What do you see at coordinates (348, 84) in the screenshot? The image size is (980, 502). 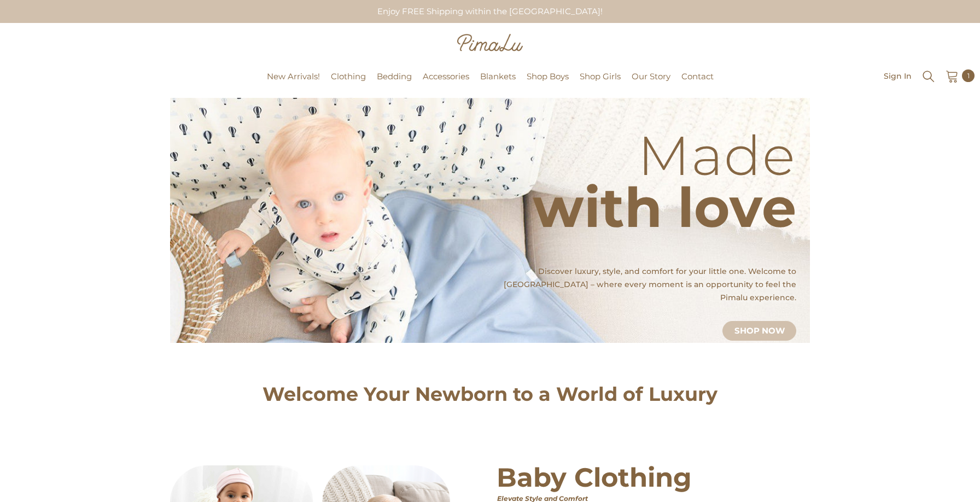 I see `a: Clothing` at bounding box center [348, 84].